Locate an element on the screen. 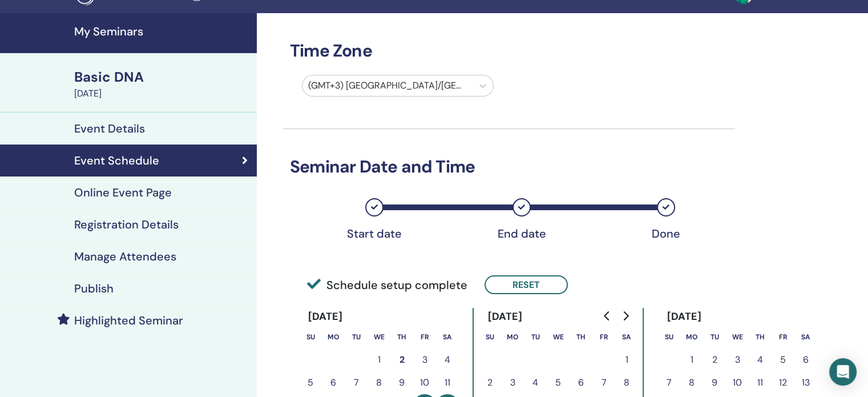  h4: My Seminars is located at coordinates (162, 31).